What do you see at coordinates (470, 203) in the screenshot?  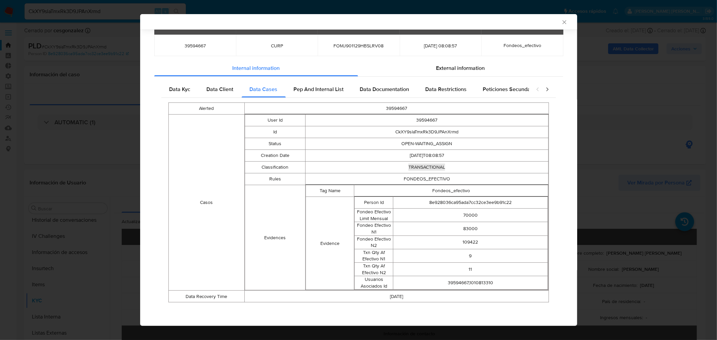 I see `td: 8e928036ca95ada7cc32ce3ee9b91c22` at bounding box center [470, 203].